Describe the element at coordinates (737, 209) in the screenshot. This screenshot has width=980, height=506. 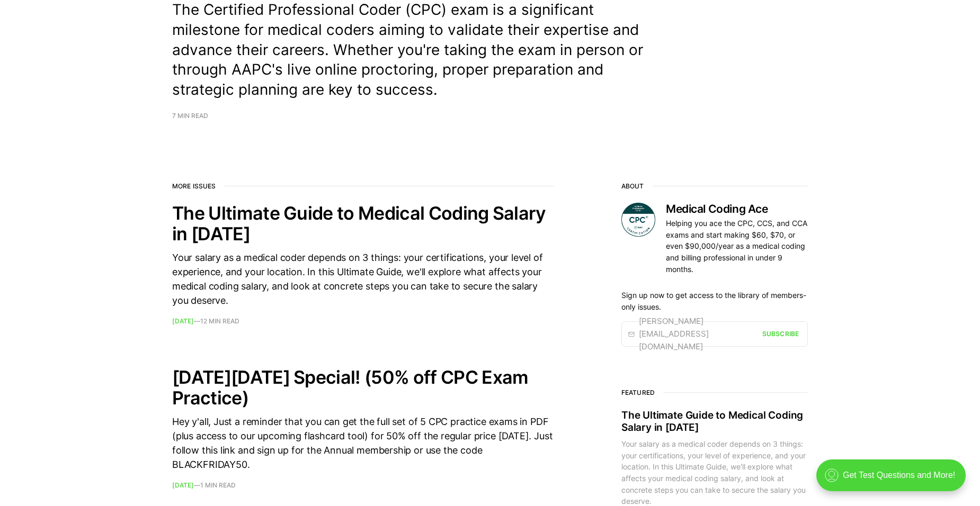
I see `h3: Medical Coding Ace` at that location.